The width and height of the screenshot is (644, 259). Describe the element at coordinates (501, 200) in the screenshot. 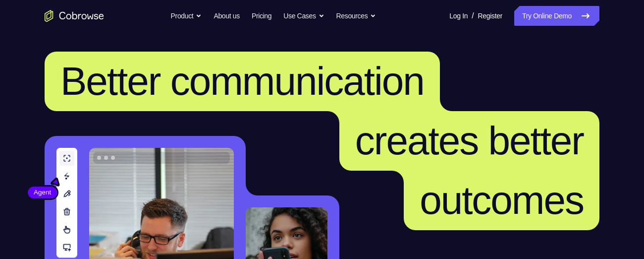

I see `span: outcomes` at that location.